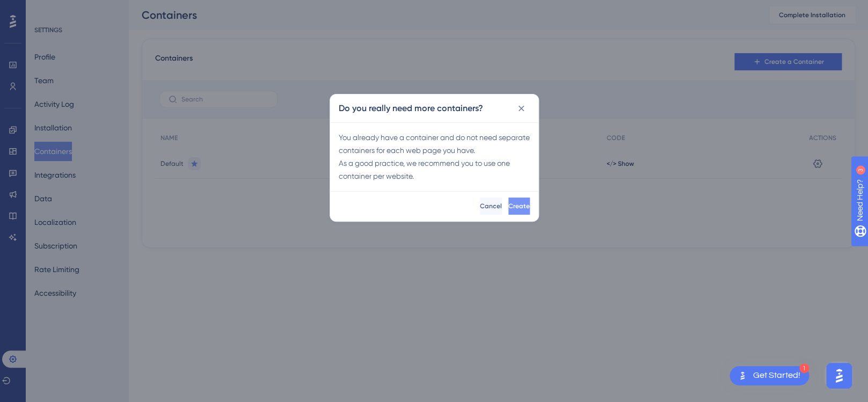  What do you see at coordinates (434, 157) in the screenshot?
I see `div: You already have a container and do not need separate containers for each web page you have. As a...` at bounding box center [434, 157].